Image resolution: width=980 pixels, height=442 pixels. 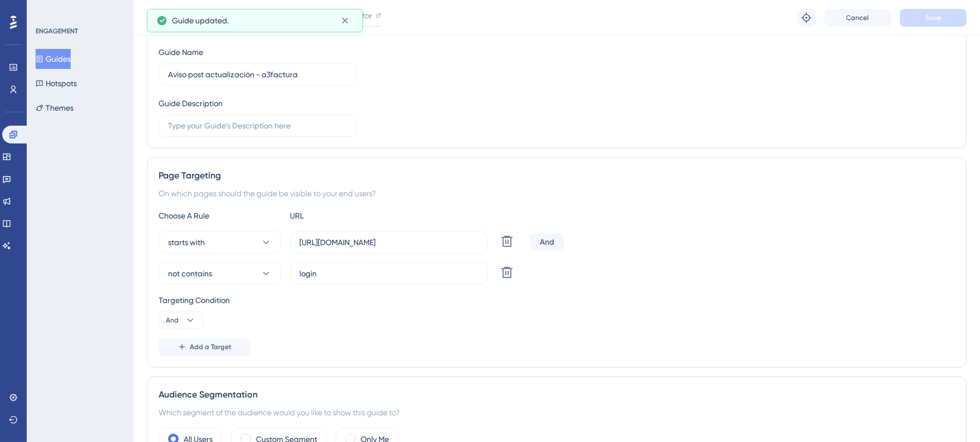 I want to click on span: not contains, so click(x=190, y=273).